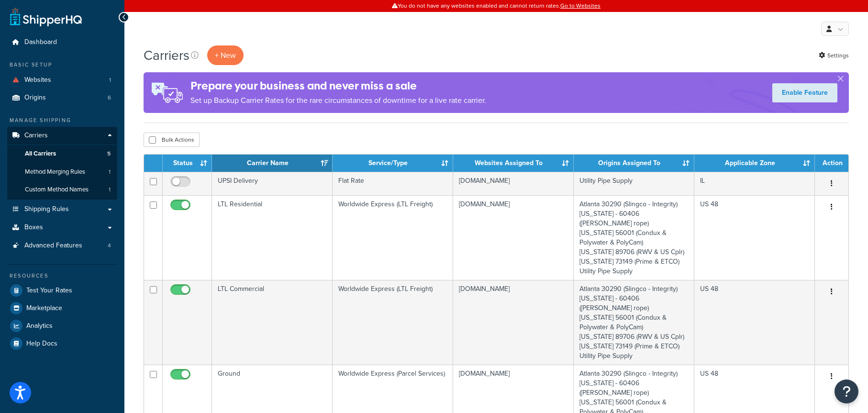 This screenshot has width=868, height=413. I want to click on li: Analytics, so click(62, 326).